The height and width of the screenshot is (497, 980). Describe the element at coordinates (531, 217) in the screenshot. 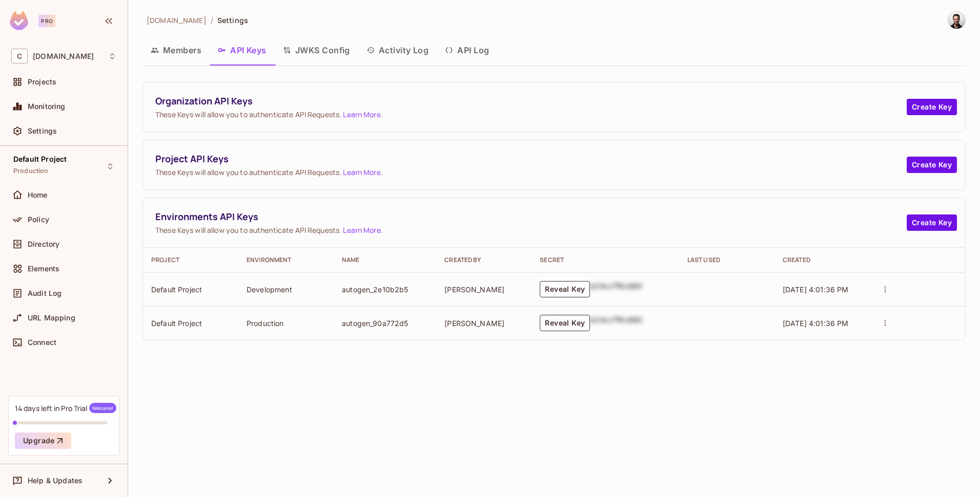

I see `span: Environments API Keys` at that location.